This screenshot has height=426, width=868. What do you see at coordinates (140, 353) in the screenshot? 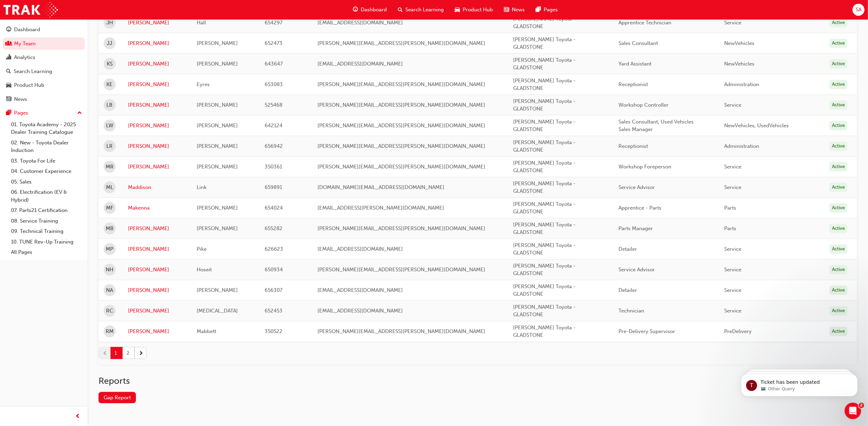
I see `button: next-icon` at bounding box center [140, 353].